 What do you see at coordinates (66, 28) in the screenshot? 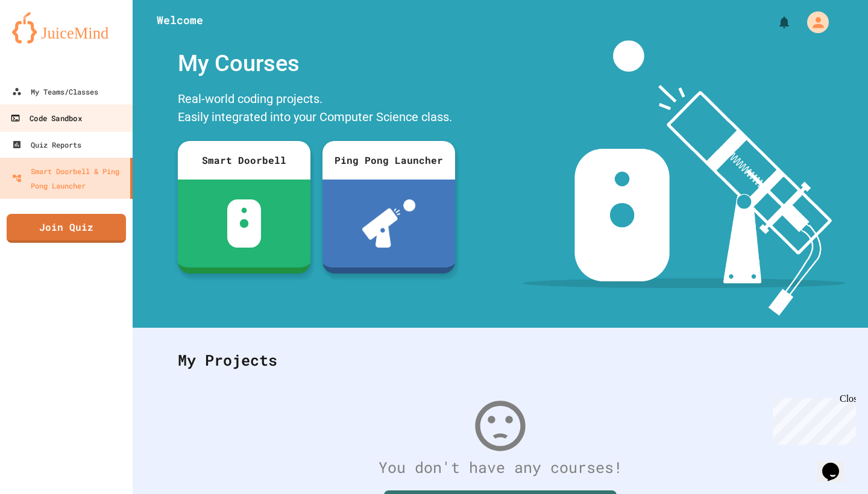
I see `img: logo-orange.svg` at bounding box center [66, 28].